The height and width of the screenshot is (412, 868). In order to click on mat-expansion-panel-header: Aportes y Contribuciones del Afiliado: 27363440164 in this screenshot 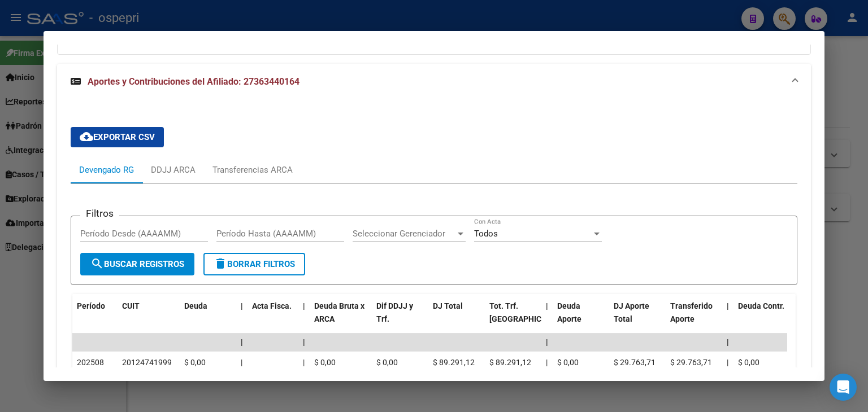, I will do `click(434, 82)`.